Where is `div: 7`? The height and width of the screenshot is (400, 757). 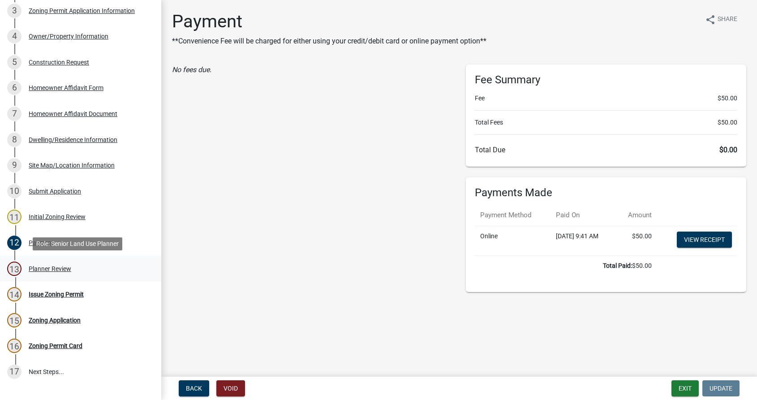 div: 7 is located at coordinates (14, 114).